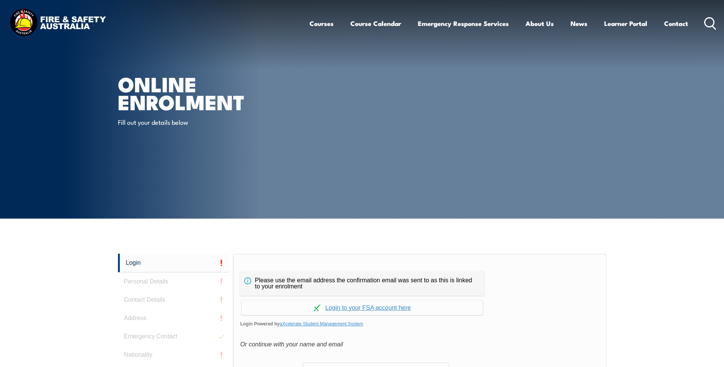 This screenshot has height=367, width=724. I want to click on a: Course Calendar, so click(376, 23).